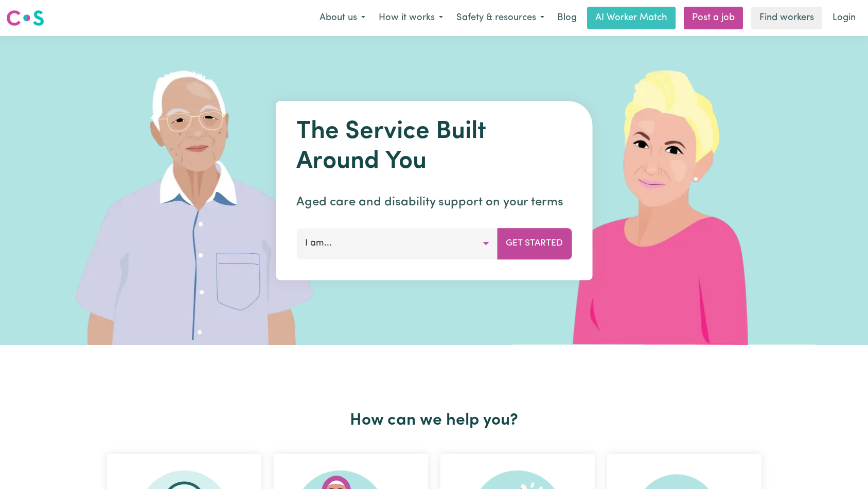 Image resolution: width=868 pixels, height=489 pixels. Describe the element at coordinates (787, 18) in the screenshot. I see `a: Find workers` at that location.